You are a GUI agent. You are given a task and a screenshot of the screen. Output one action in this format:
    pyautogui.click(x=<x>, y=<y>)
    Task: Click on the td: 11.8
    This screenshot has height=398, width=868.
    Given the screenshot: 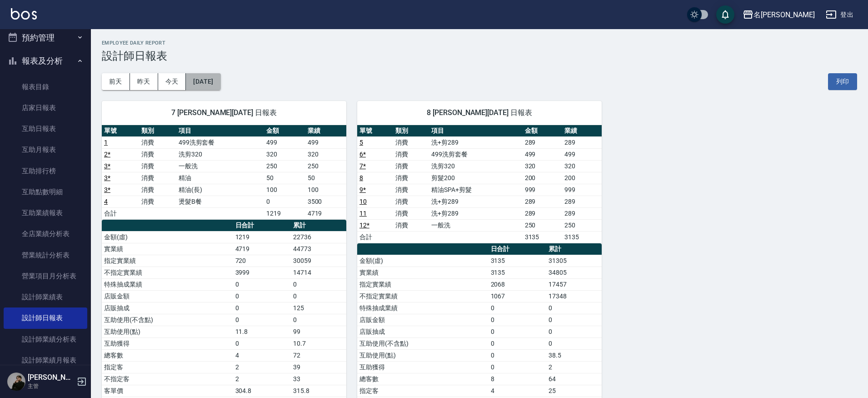 What is the action you would take?
    pyautogui.click(x=262, y=331)
    